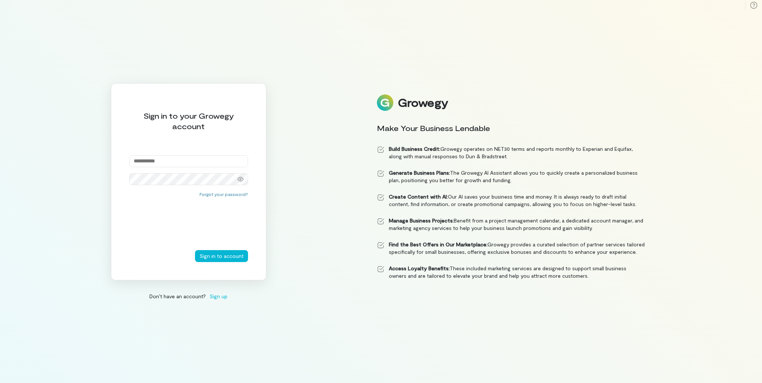 The height and width of the screenshot is (383, 762). What do you see at coordinates (511, 153) in the screenshot?
I see `li: Growegy operates on NET30 terms and reports monthly to Experian and Equifax, along with manual re...` at bounding box center [511, 153].